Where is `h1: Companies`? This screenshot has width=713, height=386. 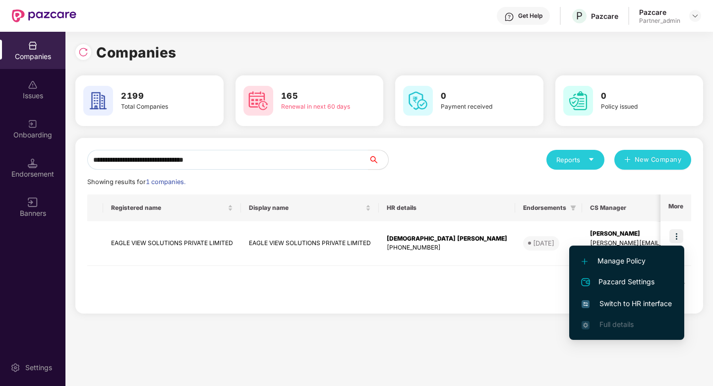
h1: Companies is located at coordinates (136, 53).